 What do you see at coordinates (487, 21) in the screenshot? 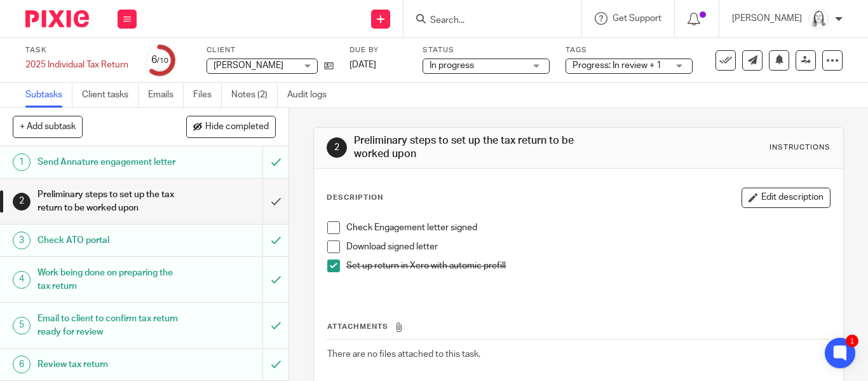
I see `input: Search` at bounding box center [487, 21].